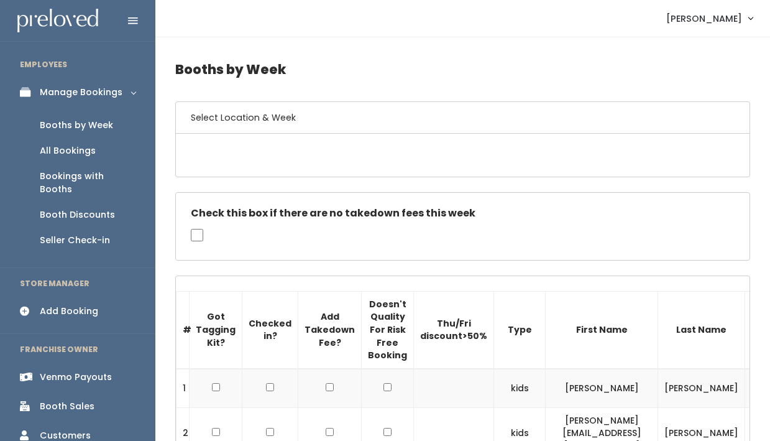  What do you see at coordinates (462, 213) in the screenshot?
I see `h5: Check this box if there are no takedown fees this week` at bounding box center [462, 213].